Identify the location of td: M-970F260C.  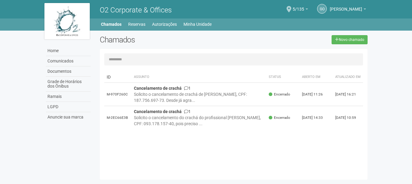
(118, 94).